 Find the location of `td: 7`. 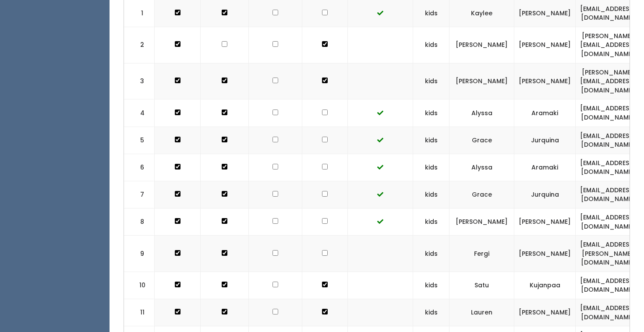

td: 7 is located at coordinates (139, 194).